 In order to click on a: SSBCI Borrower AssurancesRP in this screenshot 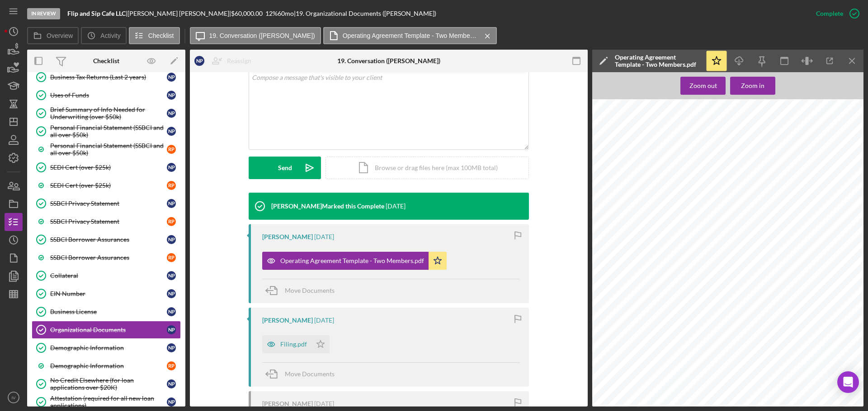, I will do `click(106, 258)`.